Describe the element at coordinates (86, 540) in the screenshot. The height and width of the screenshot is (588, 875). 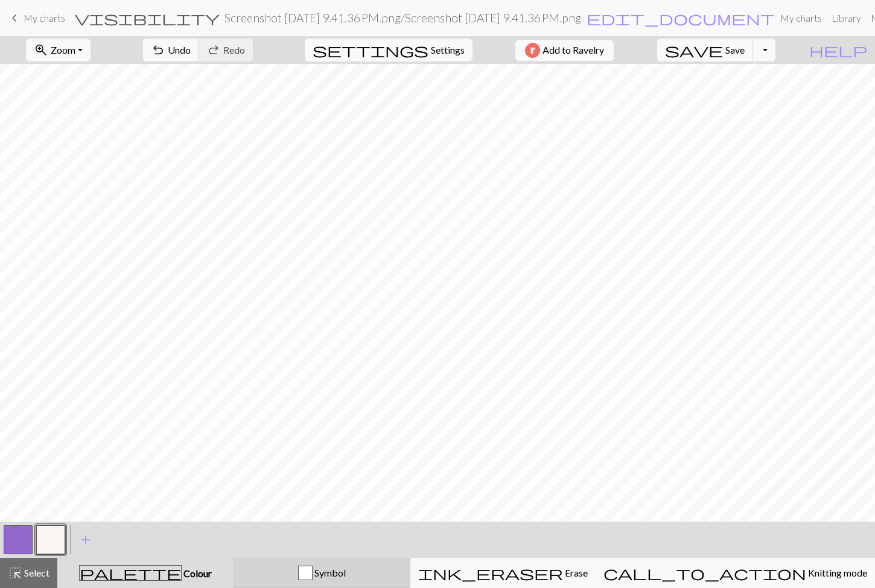
I see `span: add` at that location.